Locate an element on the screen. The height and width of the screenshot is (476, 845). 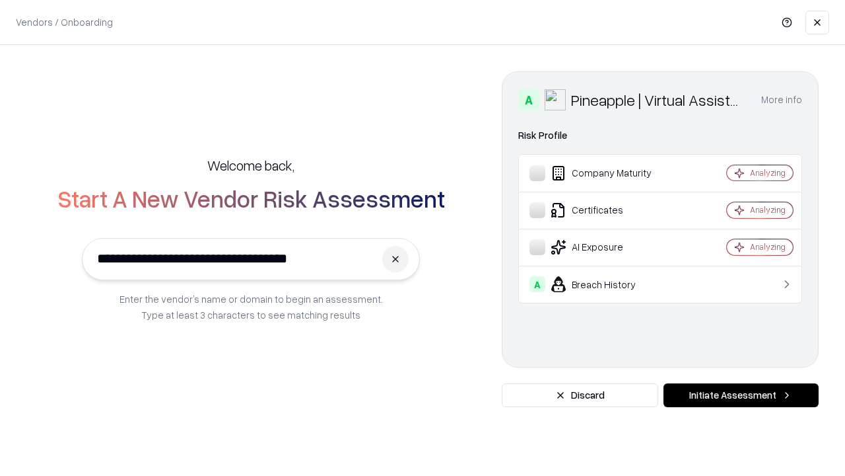
div: Company Maturity is located at coordinates (608, 173).